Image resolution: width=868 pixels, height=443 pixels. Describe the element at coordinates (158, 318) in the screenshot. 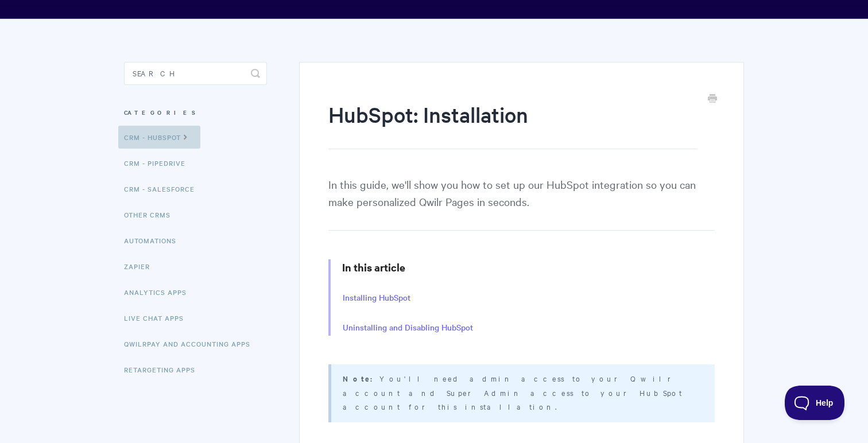

I see `a: Live Chat Apps` at that location.